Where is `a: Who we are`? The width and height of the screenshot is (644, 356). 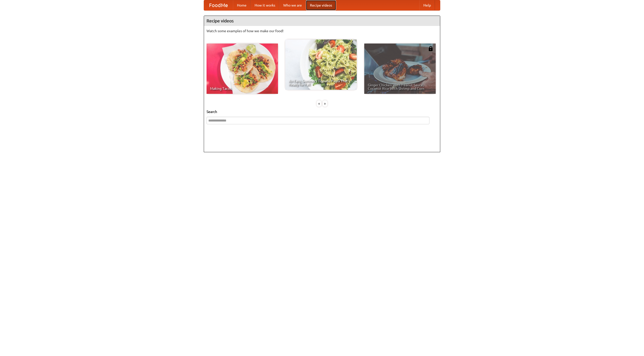
a: Who we are is located at coordinates (293, 5).